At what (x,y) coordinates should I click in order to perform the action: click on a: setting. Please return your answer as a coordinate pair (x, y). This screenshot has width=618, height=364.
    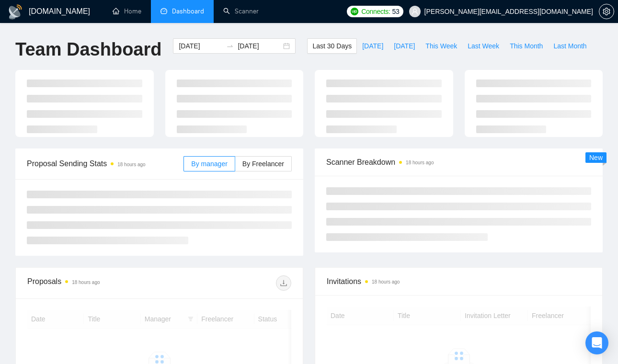
    Looking at the image, I should click on (606, 12).